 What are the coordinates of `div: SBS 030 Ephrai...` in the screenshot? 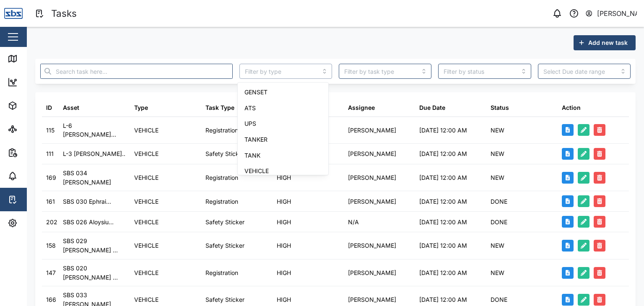 It's located at (87, 202).